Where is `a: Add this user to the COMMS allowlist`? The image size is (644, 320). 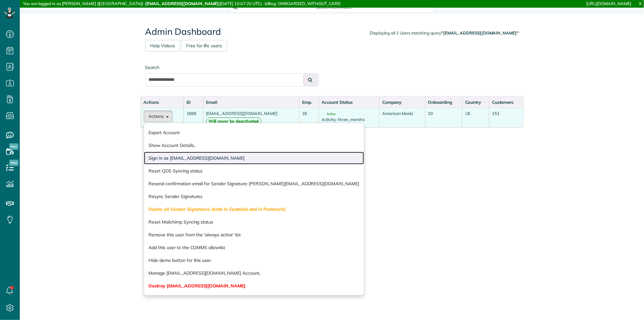 a: Add this user to the COMMS allowlist is located at coordinates (254, 248).